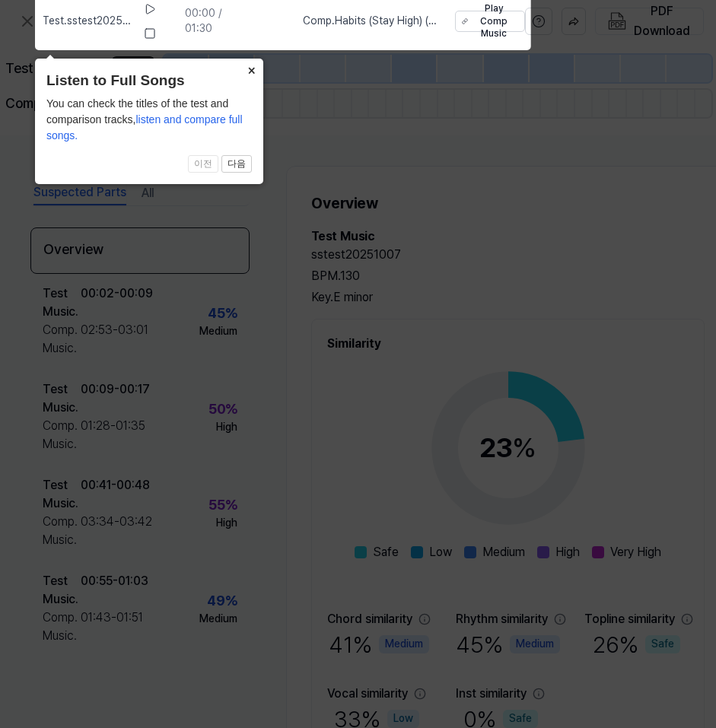 This screenshot has width=716, height=728. I want to click on header: Listen to Full Songs, so click(149, 81).